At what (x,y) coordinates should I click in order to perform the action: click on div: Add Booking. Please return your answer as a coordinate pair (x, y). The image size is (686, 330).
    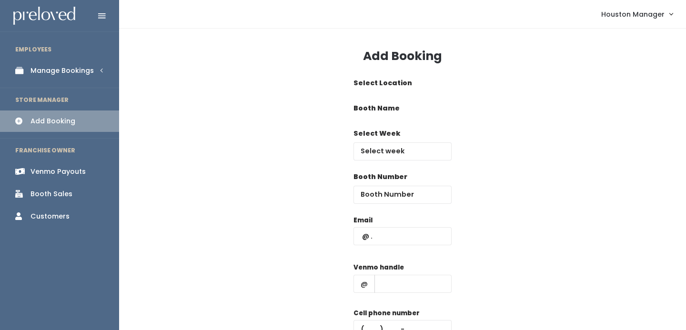
    Looking at the image, I should click on (53, 121).